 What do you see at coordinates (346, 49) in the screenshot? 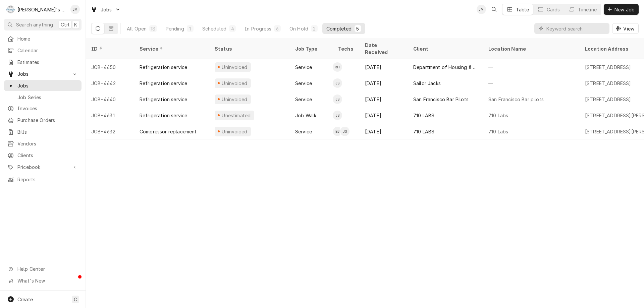
I see `div: Techs` at bounding box center [346, 49].